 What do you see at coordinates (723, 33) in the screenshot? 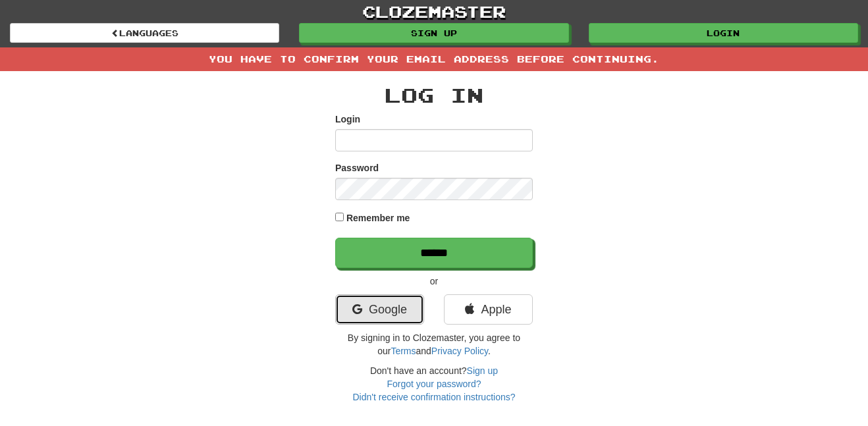
I see `a: Login` at bounding box center [723, 33].